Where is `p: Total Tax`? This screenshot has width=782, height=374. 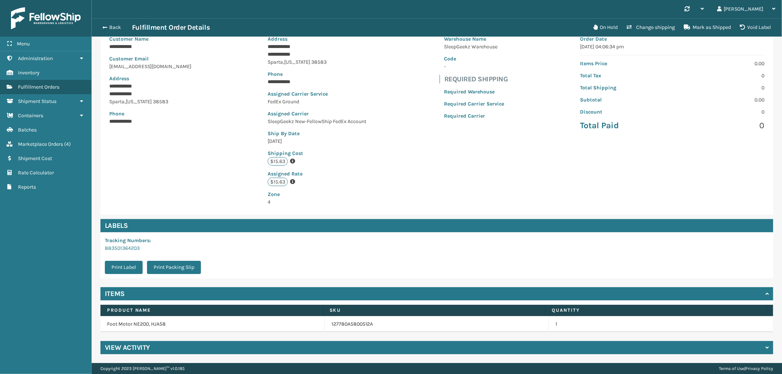 p: Total Tax is located at coordinates (623, 75).